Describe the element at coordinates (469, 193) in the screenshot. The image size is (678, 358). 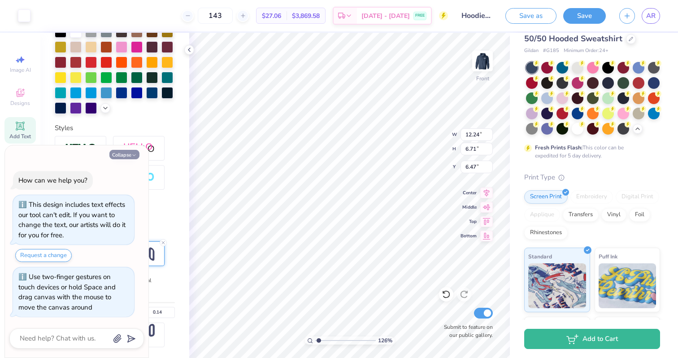
I see `span: Center` at that location.